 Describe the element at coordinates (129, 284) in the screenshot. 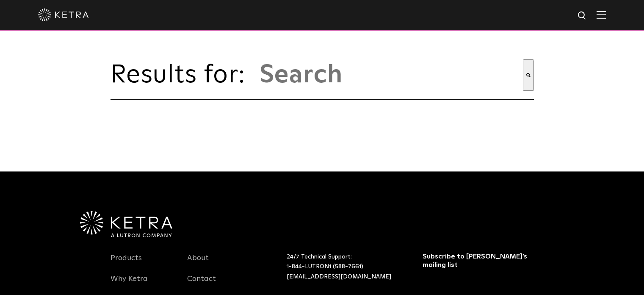

I see `a: Why Ketra` at that location.